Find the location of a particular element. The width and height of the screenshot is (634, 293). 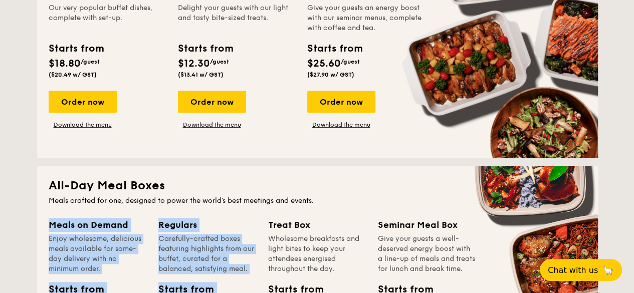

span: ($13.41 w/ GST) is located at coordinates (200, 75).